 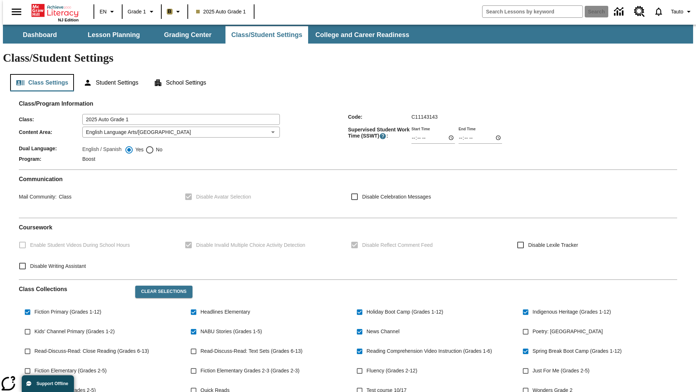 What do you see at coordinates (467, 128) in the screenshot?
I see `label: End Time` at bounding box center [467, 128].